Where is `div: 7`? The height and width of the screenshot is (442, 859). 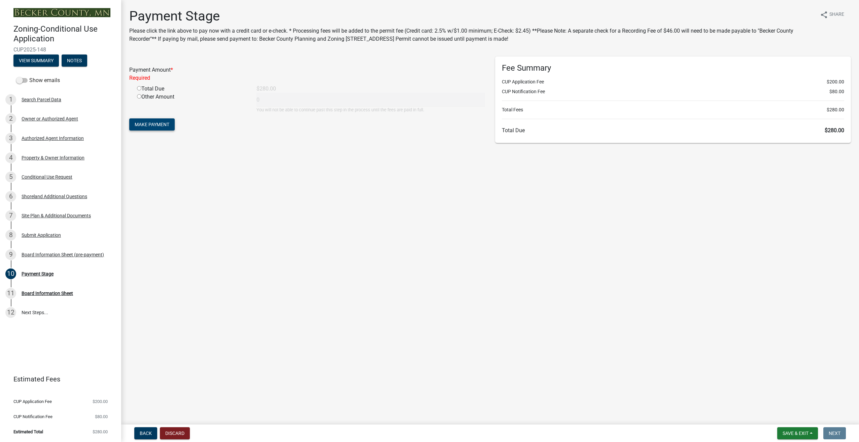
div: 7 is located at coordinates (11, 216).